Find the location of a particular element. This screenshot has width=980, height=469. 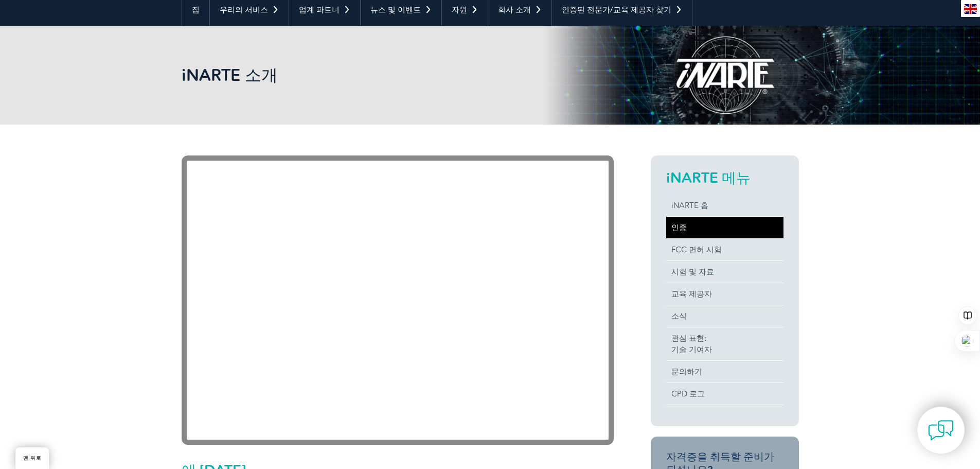

font: 자원 is located at coordinates (459, 10).